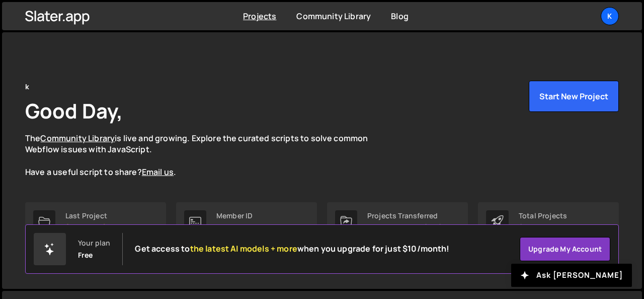  Describe the element at coordinates (542, 226) in the screenshot. I see `p: 0` at that location.